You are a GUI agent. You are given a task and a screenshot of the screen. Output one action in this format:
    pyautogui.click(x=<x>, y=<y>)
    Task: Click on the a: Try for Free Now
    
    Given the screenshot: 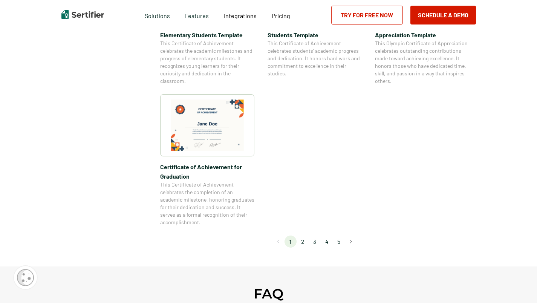 What is the action you would take?
    pyautogui.click(x=367, y=15)
    